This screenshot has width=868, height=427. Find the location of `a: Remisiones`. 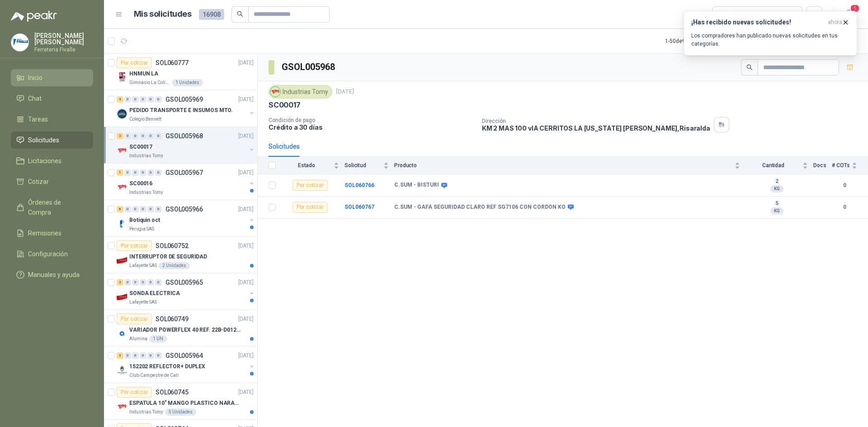

a: Remisiones is located at coordinates (52, 233).